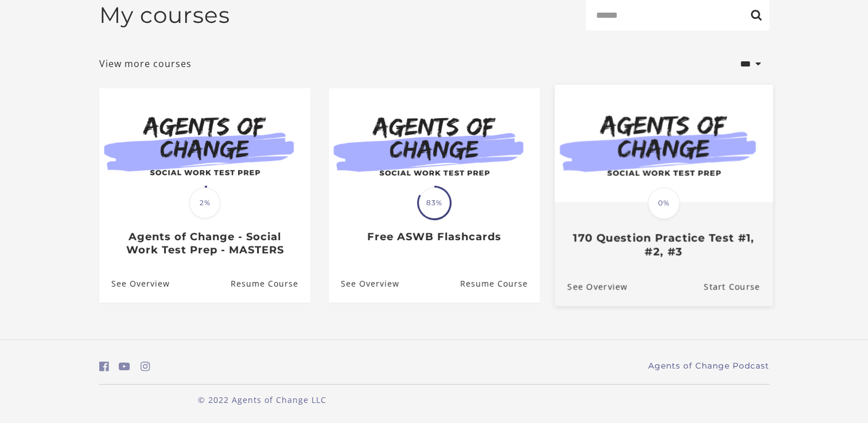  Describe the element at coordinates (145, 64) in the screenshot. I see `a: View more courses` at that location.